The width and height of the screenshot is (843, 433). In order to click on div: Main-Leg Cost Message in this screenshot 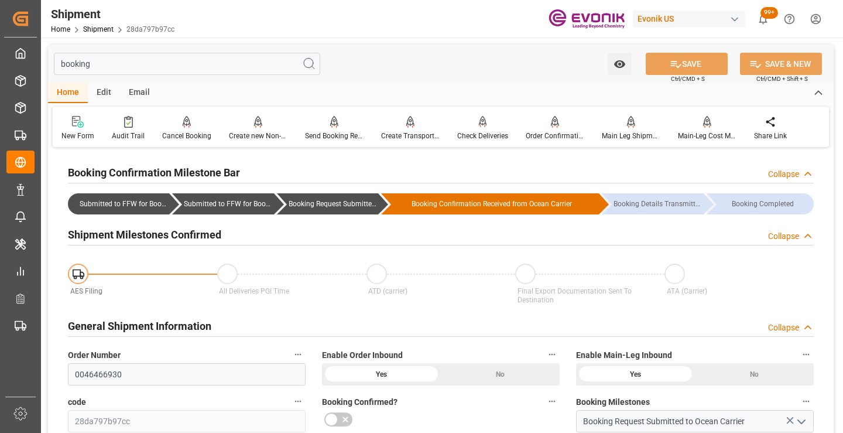, I will do `click(707, 136)`.